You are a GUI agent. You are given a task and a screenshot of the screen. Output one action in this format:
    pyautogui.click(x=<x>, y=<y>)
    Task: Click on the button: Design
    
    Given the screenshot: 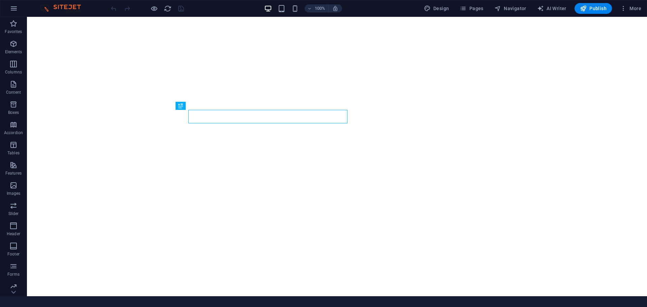 What is the action you would take?
    pyautogui.click(x=436, y=8)
    